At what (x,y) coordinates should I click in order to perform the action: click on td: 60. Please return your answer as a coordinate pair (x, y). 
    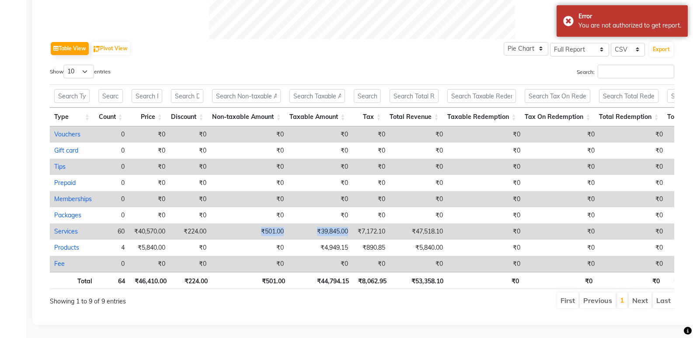
    Looking at the image, I should click on (112, 231).